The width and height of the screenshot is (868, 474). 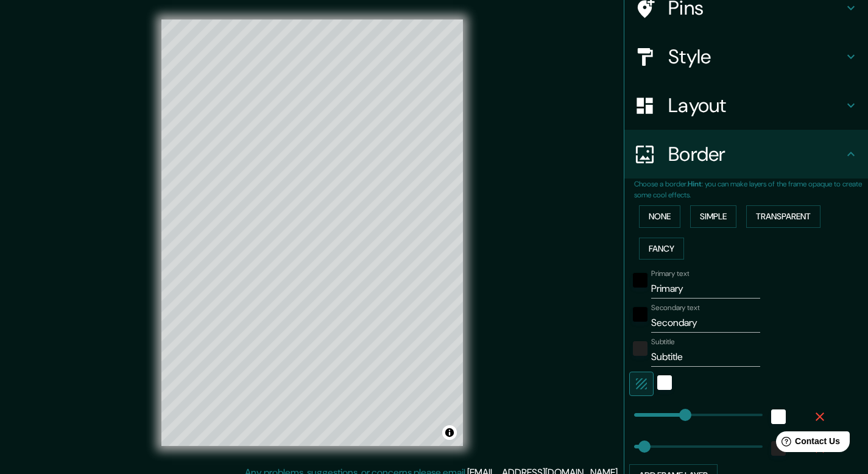 I want to click on label: Secondary text, so click(x=676, y=308).